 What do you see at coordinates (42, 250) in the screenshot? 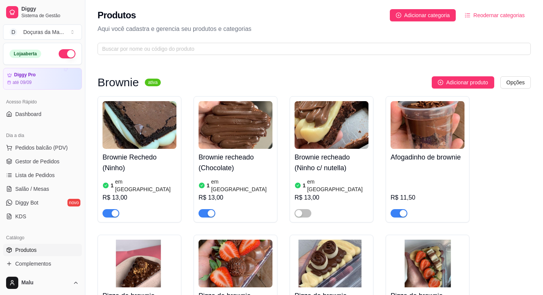
I see `a: Produtos` at bounding box center [42, 250].